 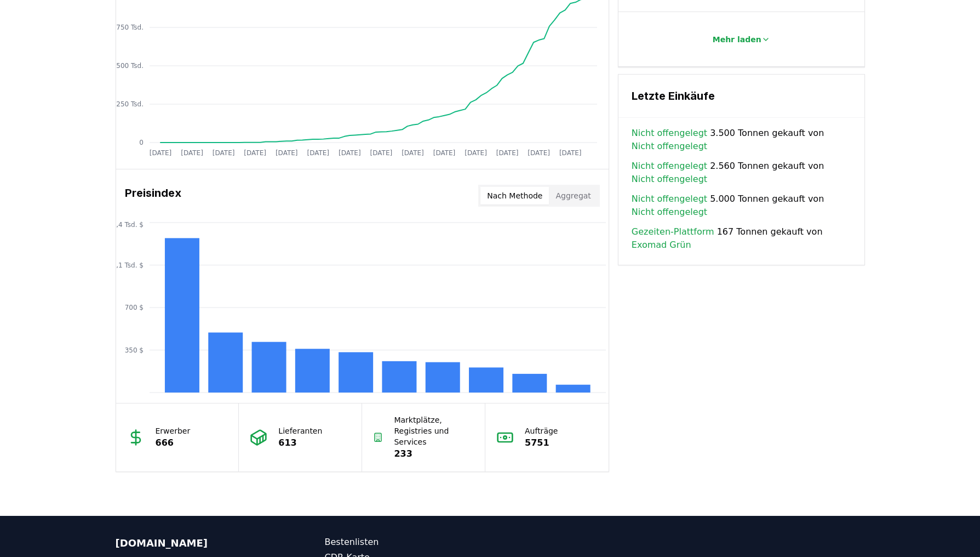 What do you see at coordinates (300, 431) in the screenshot?
I see `p: Lieferanten` at bounding box center [300, 431].